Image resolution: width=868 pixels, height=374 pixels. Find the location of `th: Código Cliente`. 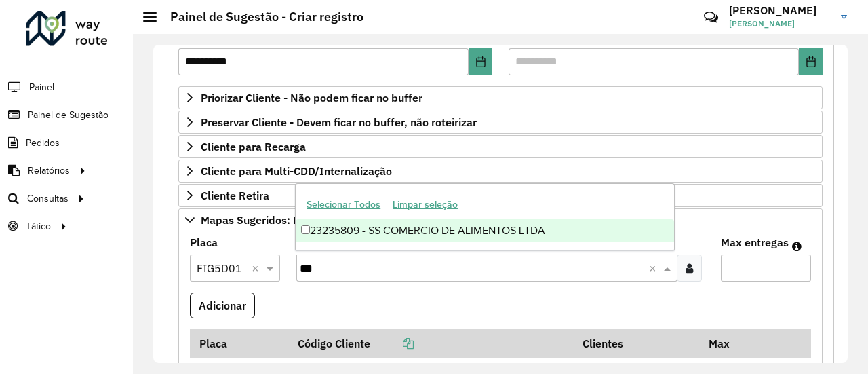

th: Código Cliente is located at coordinates (430, 343).